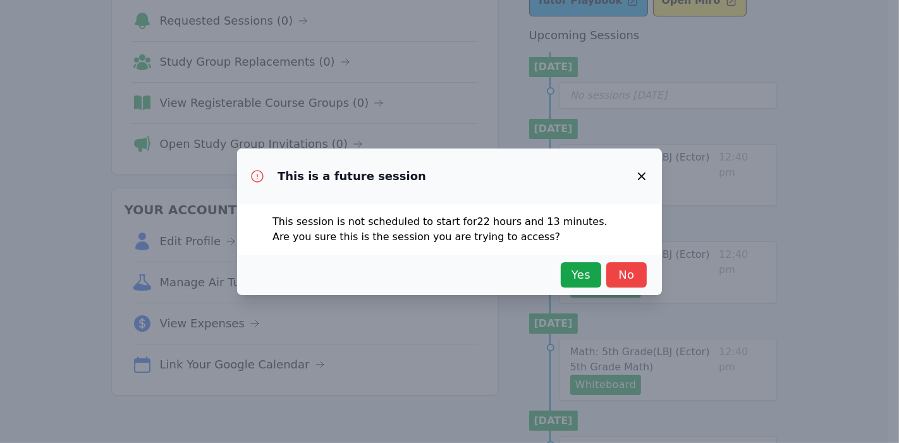  Describe the element at coordinates (352, 176) in the screenshot. I see `h3: This is a future session` at that location.